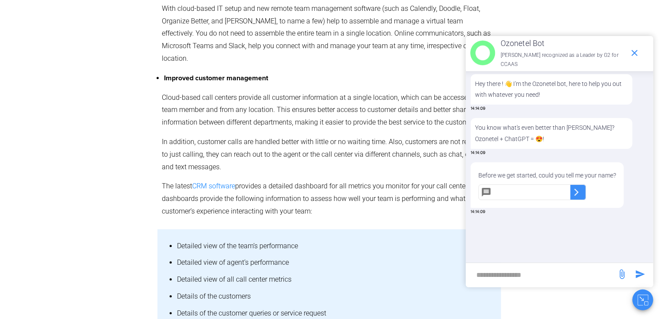 This screenshot has height=319, width=662. Describe the element at coordinates (329, 110) in the screenshot. I see `p: Cloud-based call centers provide all customer information at a single location, which can be acce...` at that location.